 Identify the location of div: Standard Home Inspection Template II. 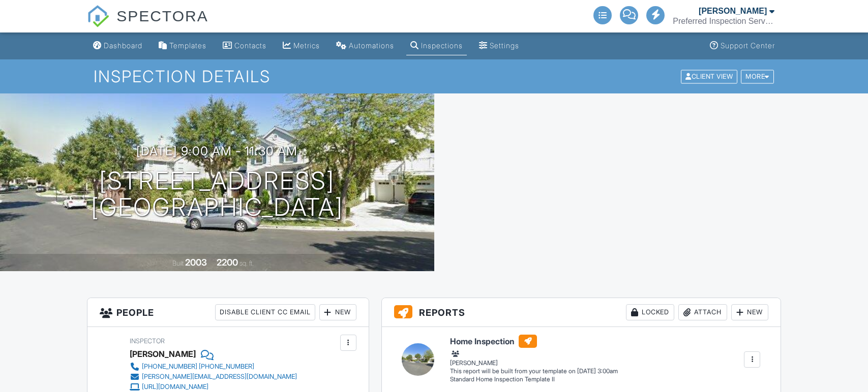
(534, 380).